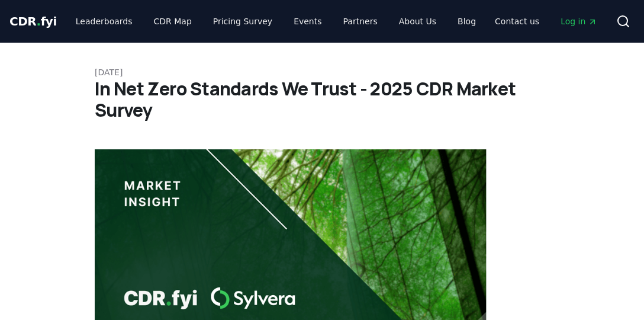 The image size is (644, 320). Describe the element at coordinates (173, 21) in the screenshot. I see `a: CDR Map` at that location.